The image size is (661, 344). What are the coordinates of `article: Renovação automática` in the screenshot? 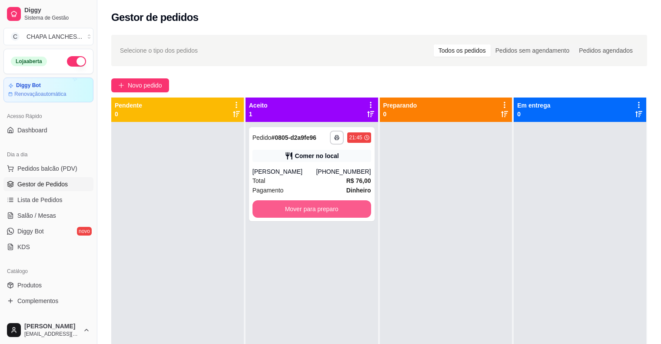 It's located at (40, 94).